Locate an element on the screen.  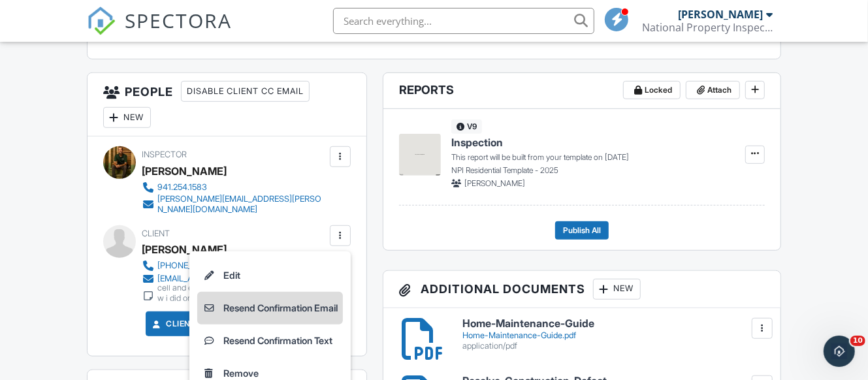
h3: Additional Documents is located at coordinates (582, 289).